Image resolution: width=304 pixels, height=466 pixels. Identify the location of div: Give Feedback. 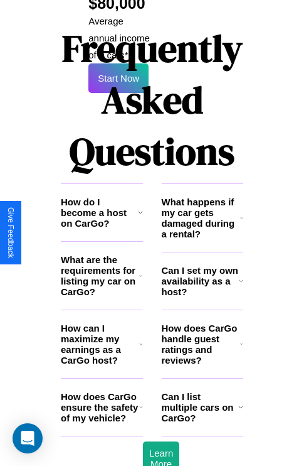
(11, 232).